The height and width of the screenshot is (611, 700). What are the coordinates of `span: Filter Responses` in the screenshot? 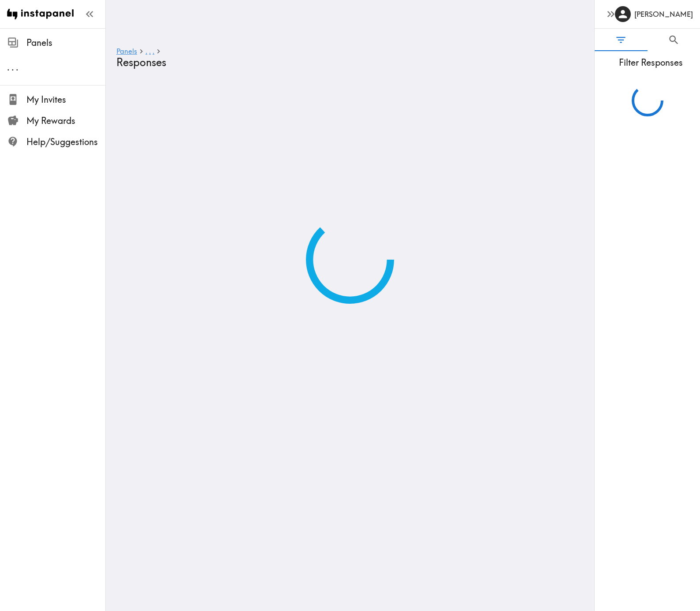 It's located at (650, 62).